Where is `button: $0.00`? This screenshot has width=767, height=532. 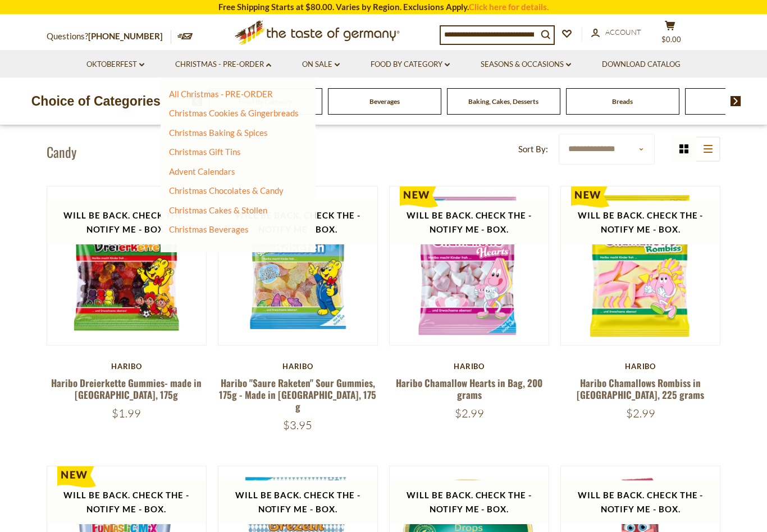
button: $0.00 is located at coordinates (670, 34).